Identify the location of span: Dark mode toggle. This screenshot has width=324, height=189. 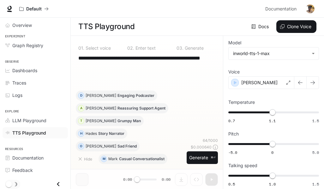
(9, 183).